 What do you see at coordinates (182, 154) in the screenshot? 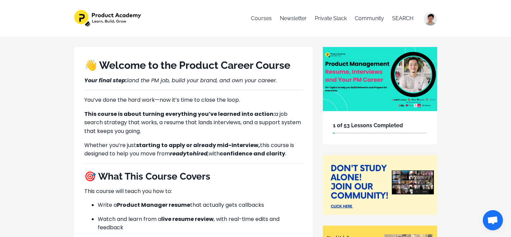
I see `strong: to` at bounding box center [182, 154].